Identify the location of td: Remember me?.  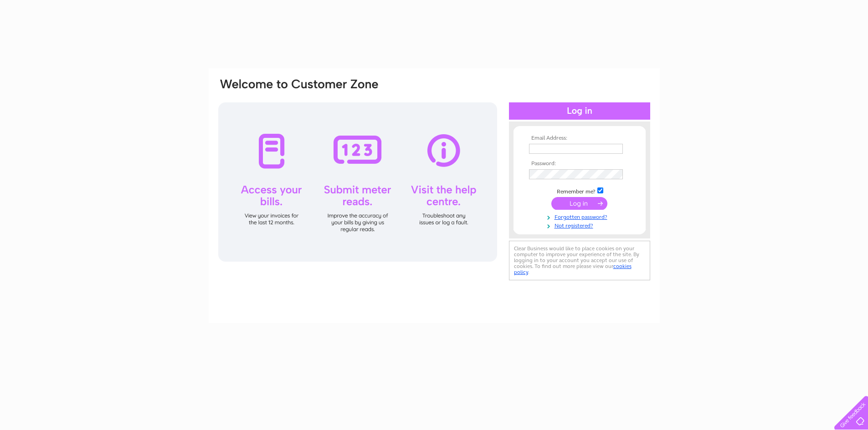
(579, 191).